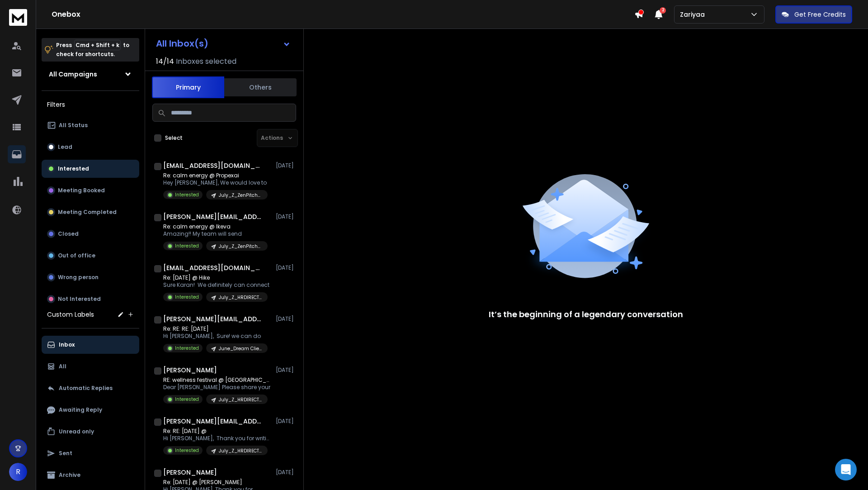 Image resolution: width=868 pixels, height=490 pixels. What do you see at coordinates (241, 348) in the screenshot?
I see `p: June_Dream Clientele_1000+_India_HR DIRECTOR + CHRO` at bounding box center [241, 348].